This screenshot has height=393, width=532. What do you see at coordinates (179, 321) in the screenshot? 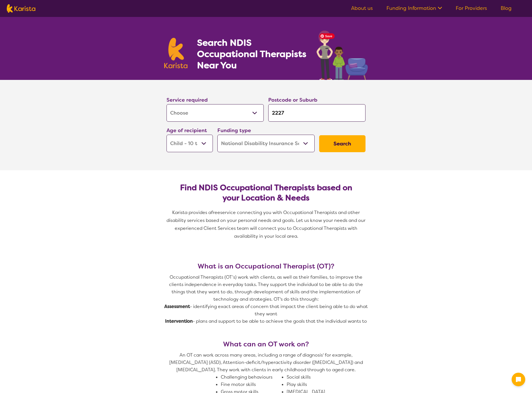
I see `strong: Intervention` at bounding box center [179, 321].